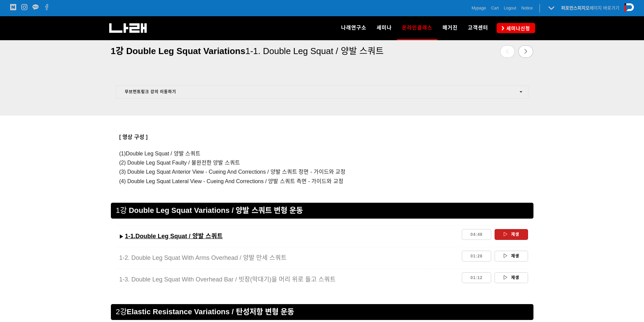 This screenshot has width=644, height=322. What do you see at coordinates (286, 51) in the screenshot?
I see `a: 1강 Double Leg Squat Variations1-1. Double Leg Squat / 양발 스쿼트` at bounding box center [286, 51].